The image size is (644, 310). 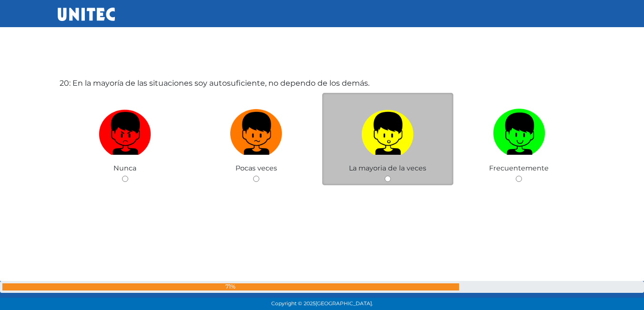 What do you see at coordinates (231, 287) in the screenshot?
I see `div: 71%` at bounding box center [231, 287].